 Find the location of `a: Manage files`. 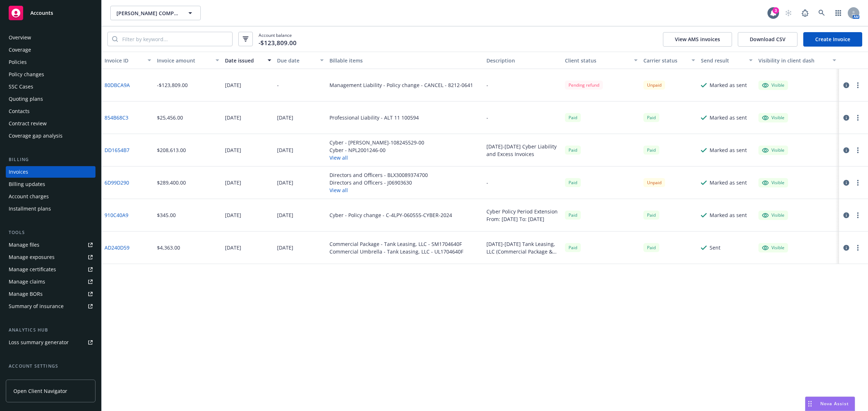

a: Manage files is located at coordinates (51, 245).